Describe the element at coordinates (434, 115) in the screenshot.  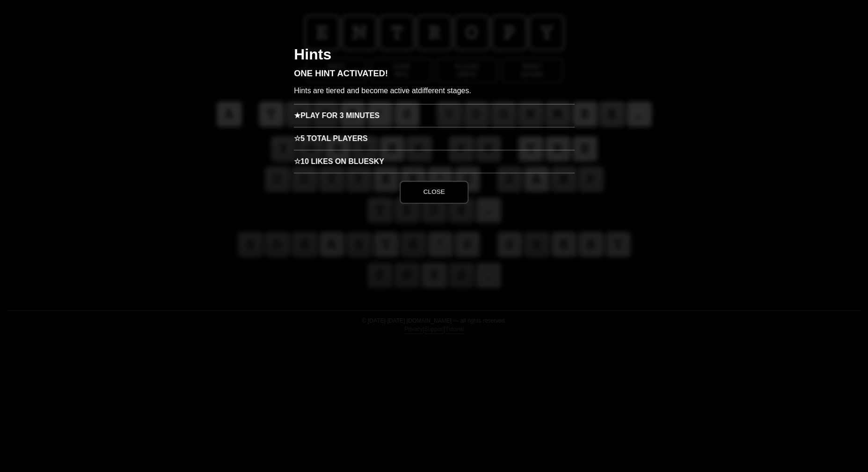
I see `h3: Play for 3 minutes` at that location.